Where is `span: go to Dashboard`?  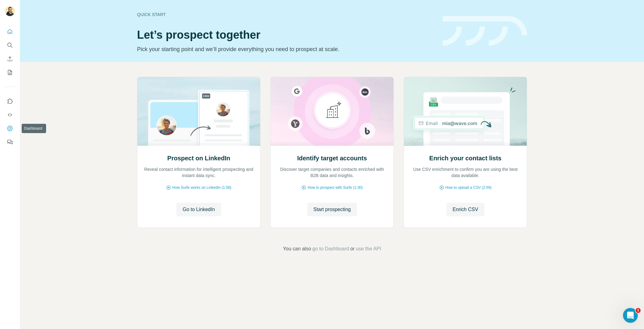
span: go to Dashboard is located at coordinates (331, 249).